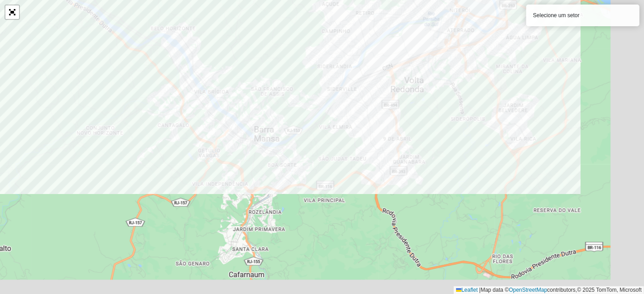  What do you see at coordinates (12, 12) in the screenshot?
I see `a: Abrir mapa em tela cheia` at bounding box center [12, 12].